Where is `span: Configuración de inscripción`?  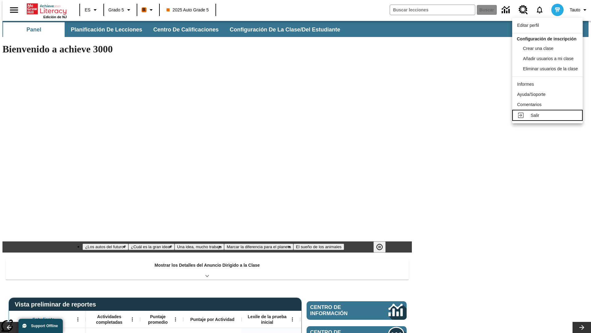
span: Configuración de inscripción is located at coordinates (547, 39).